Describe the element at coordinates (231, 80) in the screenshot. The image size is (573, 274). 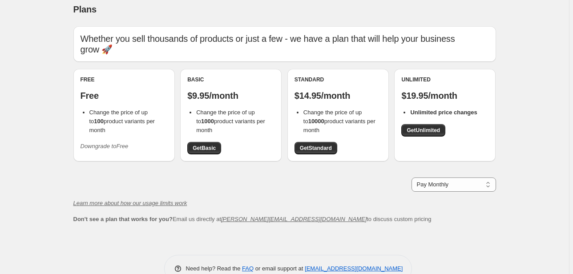
I see `div: Basic` at that location.